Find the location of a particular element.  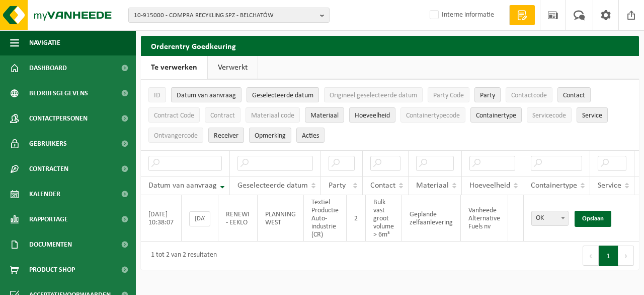

button: 1 is located at coordinates (608, 255).